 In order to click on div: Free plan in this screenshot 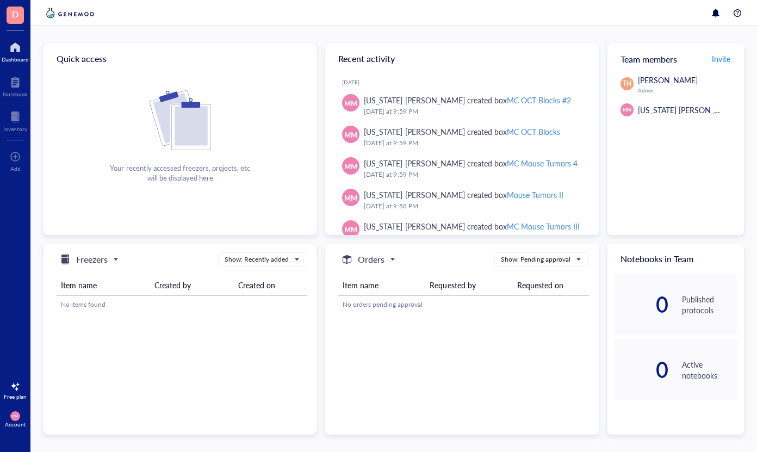, I will do `click(15, 396)`.